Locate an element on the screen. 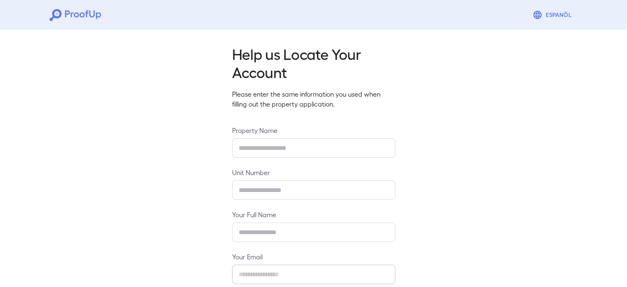 The image size is (627, 287). label: Property Name is located at coordinates (314, 130).